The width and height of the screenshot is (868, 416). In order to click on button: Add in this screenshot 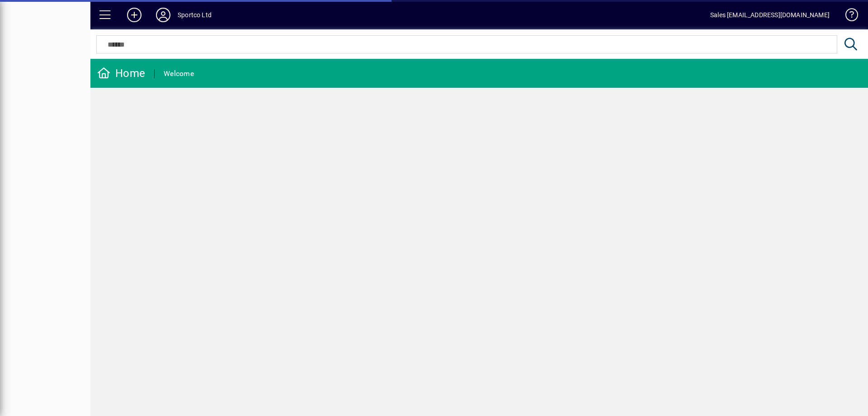, I will do `click(134, 15)`.